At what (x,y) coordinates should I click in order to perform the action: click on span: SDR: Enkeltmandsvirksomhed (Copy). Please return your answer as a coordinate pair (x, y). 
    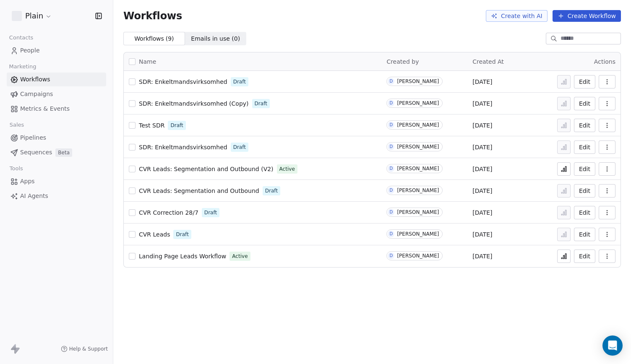
    Looking at the image, I should click on (194, 104).